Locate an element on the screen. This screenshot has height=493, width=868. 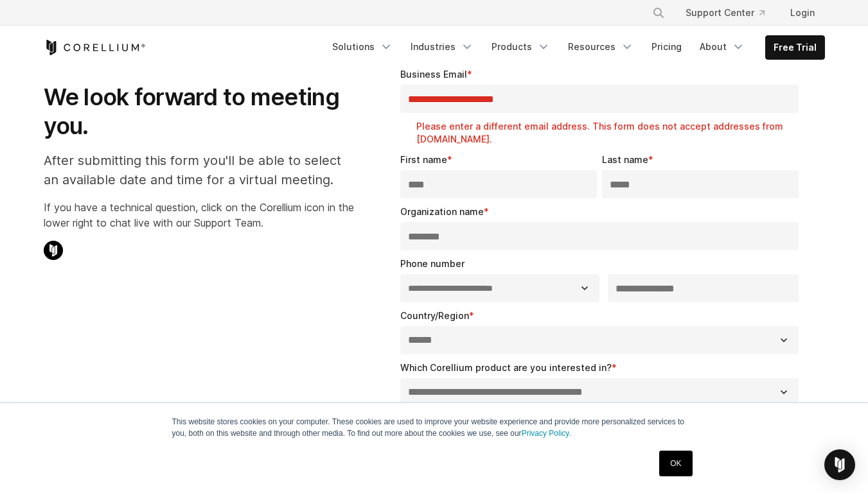
a: Pricing is located at coordinates (666, 47).